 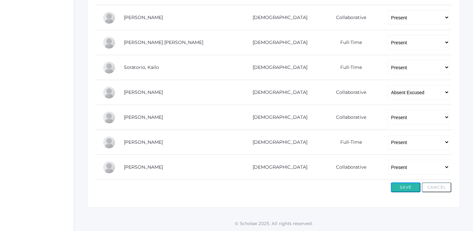 I want to click on div: Vincent Scrudato, so click(x=109, y=18).